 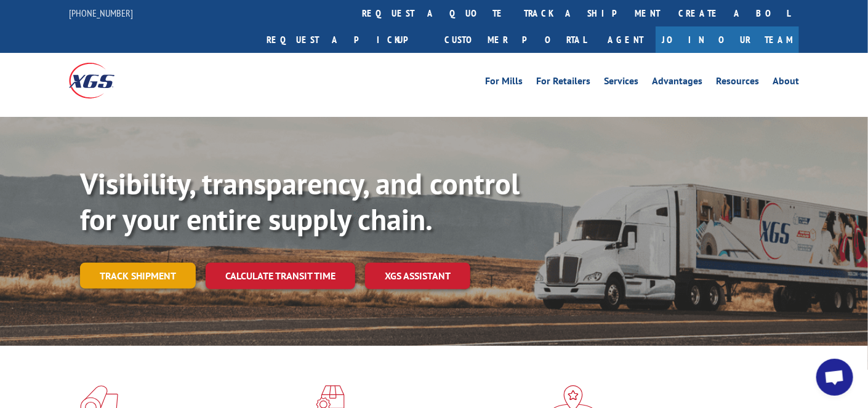 What do you see at coordinates (417, 276) in the screenshot?
I see `a: XGS ASSISTANT` at bounding box center [417, 276].